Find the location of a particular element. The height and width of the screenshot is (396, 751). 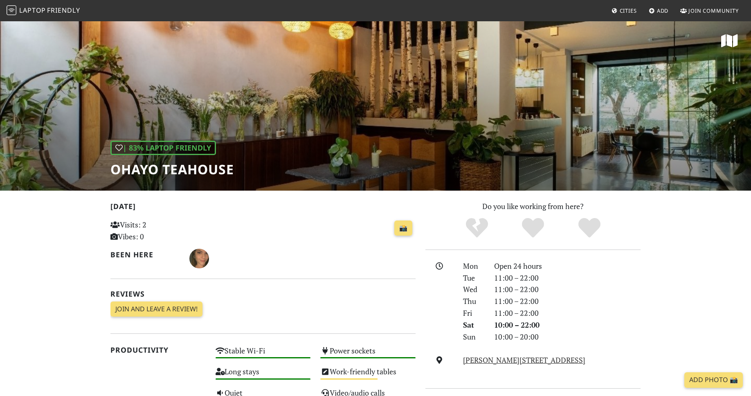

div: 10:00 – 20:00 is located at coordinates (567, 337).